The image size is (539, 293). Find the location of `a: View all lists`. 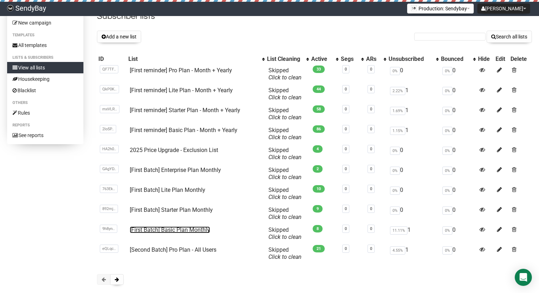

a: View all lists is located at coordinates (45, 68).